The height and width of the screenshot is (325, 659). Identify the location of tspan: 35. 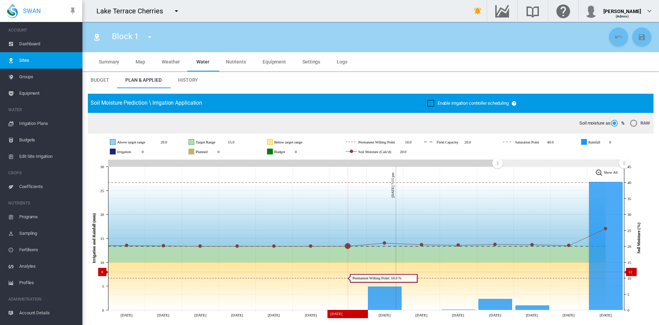
(629, 199).